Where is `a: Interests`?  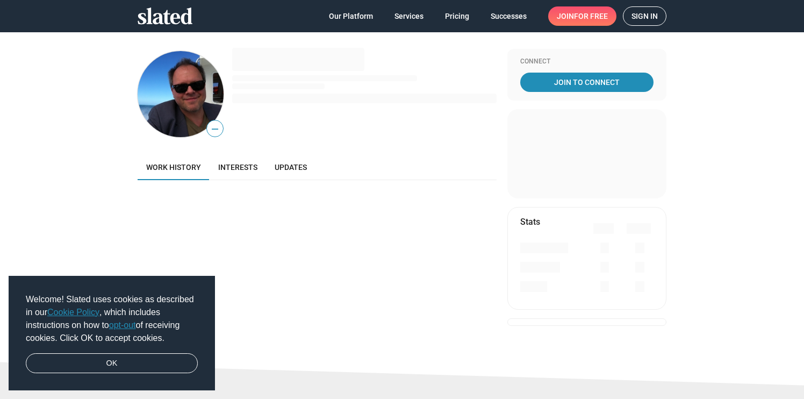 a: Interests is located at coordinates (238, 167).